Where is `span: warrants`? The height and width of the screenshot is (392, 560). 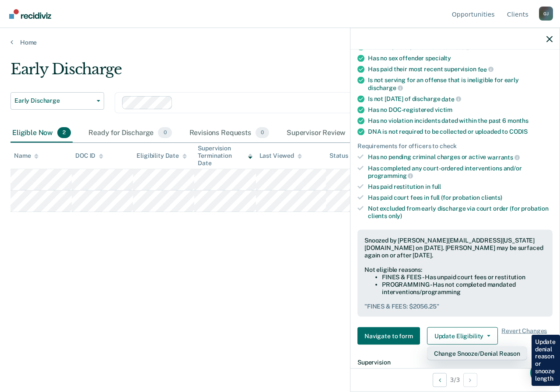 span: warrants is located at coordinates (503, 157).